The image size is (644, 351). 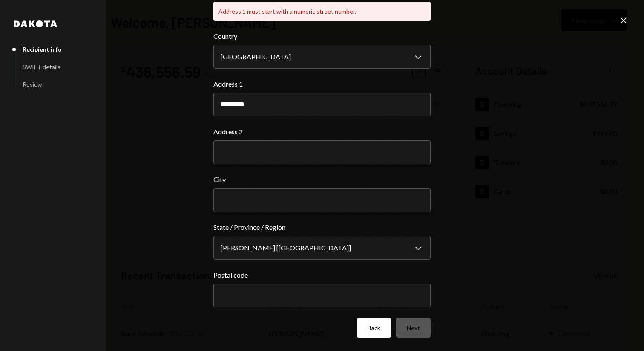 I want to click on button: State / Province / Region, so click(x=322, y=248).